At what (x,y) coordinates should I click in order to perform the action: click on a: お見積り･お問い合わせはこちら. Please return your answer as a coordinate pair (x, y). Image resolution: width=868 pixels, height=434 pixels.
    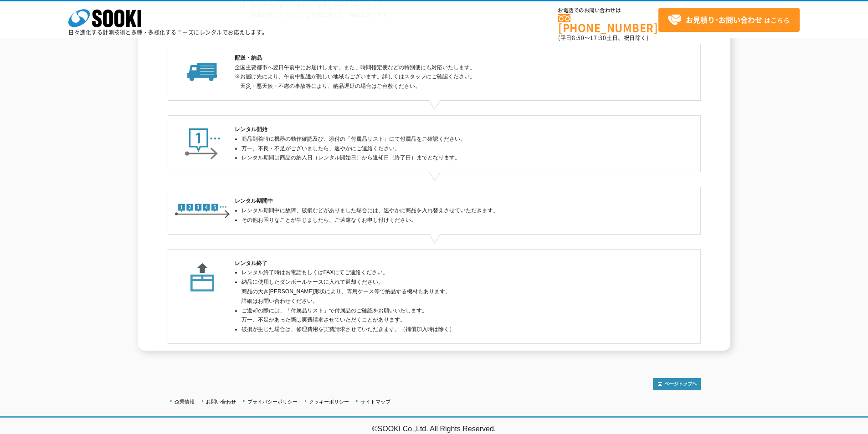
    Looking at the image, I should click on (728, 20).